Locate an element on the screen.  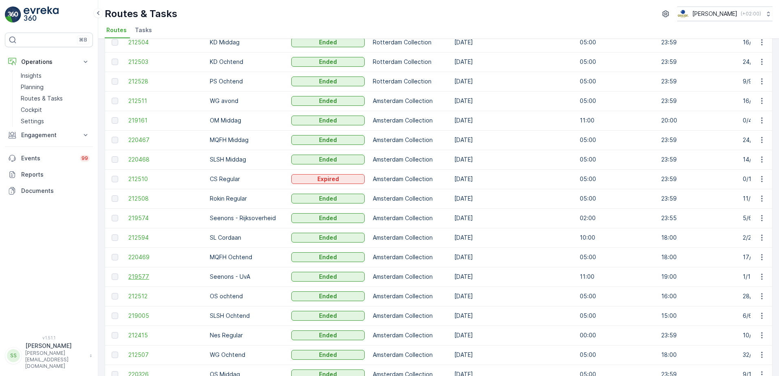
p: 10:00 is located at coordinates (616, 238).